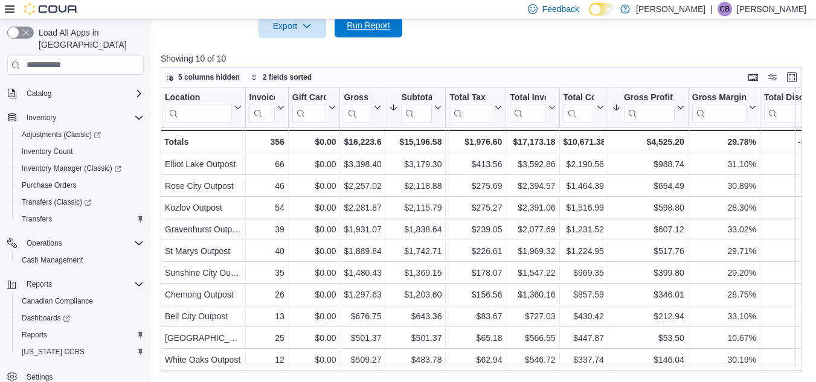  Describe the element at coordinates (415, 164) in the screenshot. I see `div: $3,179.30` at that location.